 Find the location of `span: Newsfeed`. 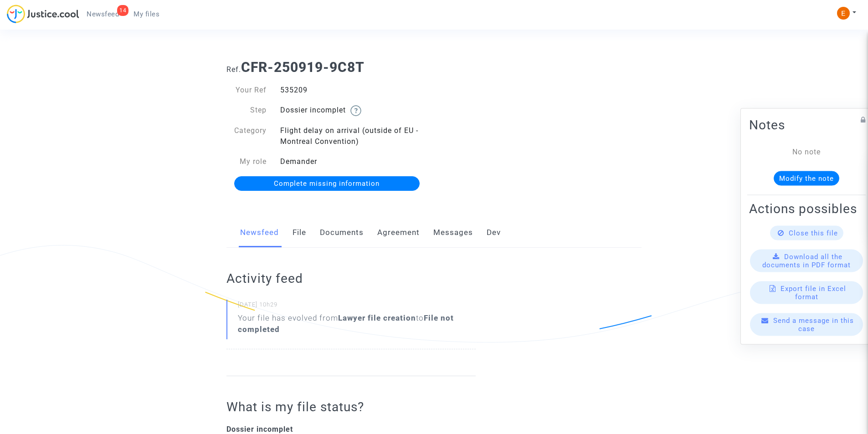

span: Newsfeed is located at coordinates (103, 14).